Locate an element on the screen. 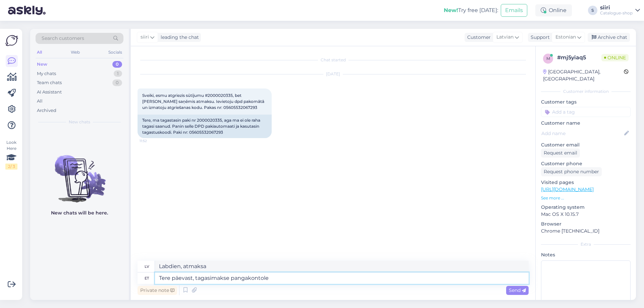 Image resolution: width=644 pixels, height=308 pixels. div: siiri is located at coordinates (616, 8).